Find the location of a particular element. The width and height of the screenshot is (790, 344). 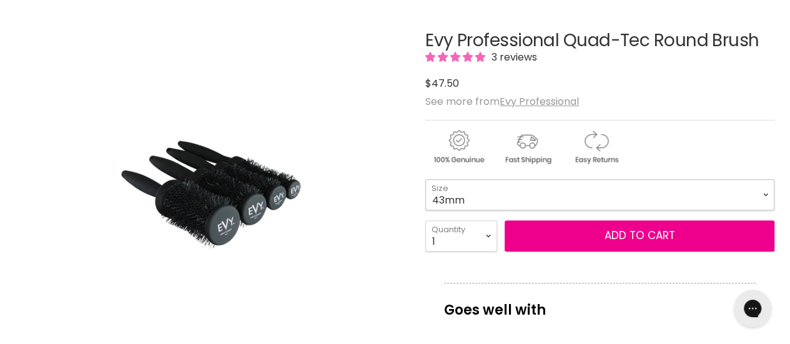

img: genuine.gif is located at coordinates (459, 147).